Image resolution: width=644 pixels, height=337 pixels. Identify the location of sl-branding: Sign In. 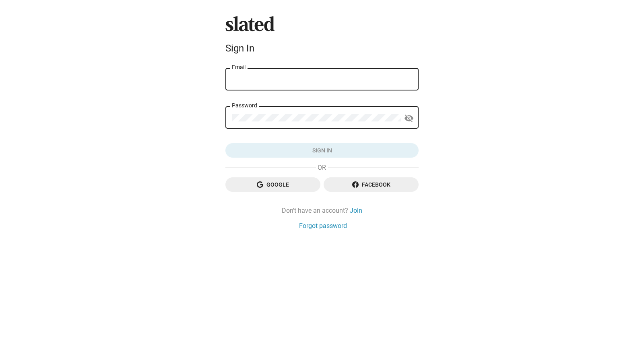
(322, 37).